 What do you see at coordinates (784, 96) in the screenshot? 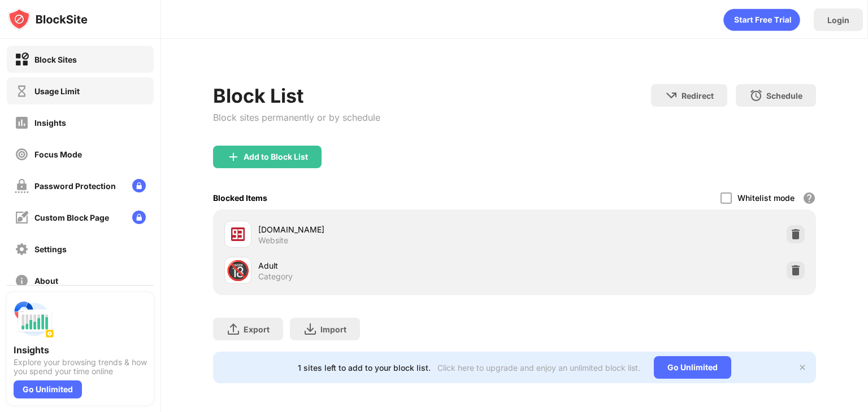
I see `div: Schedule` at bounding box center [784, 96].